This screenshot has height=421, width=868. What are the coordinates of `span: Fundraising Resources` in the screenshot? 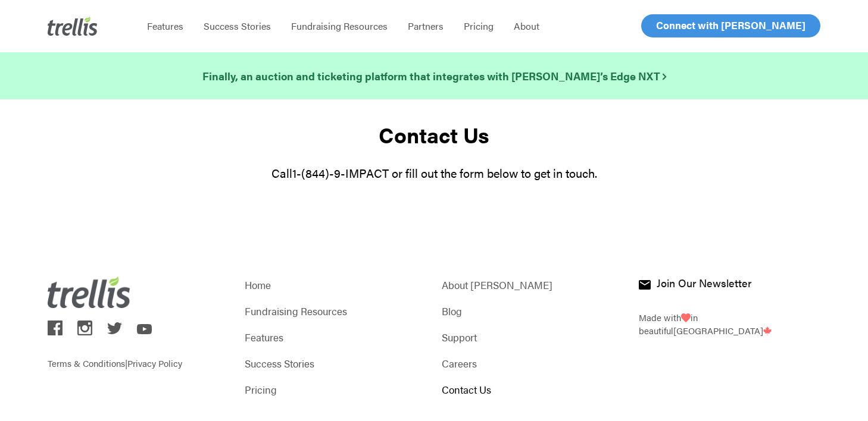 It's located at (339, 26).